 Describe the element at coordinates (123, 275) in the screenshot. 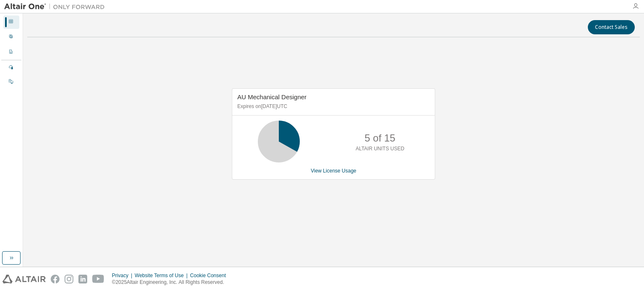

I see `div: Privacy` at that location.